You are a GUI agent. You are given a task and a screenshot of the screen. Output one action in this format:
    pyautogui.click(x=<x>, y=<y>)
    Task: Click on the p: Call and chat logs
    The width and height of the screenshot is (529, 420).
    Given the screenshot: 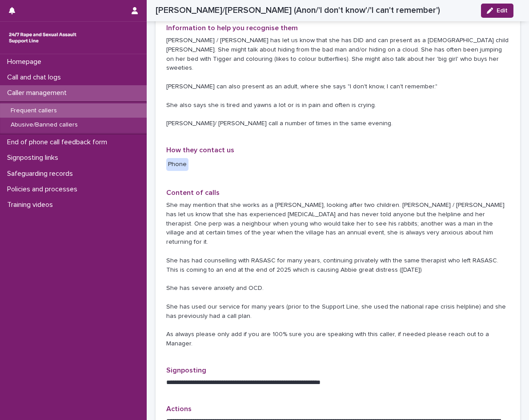 What is the action you would take?
    pyautogui.click(x=35, y=77)
    